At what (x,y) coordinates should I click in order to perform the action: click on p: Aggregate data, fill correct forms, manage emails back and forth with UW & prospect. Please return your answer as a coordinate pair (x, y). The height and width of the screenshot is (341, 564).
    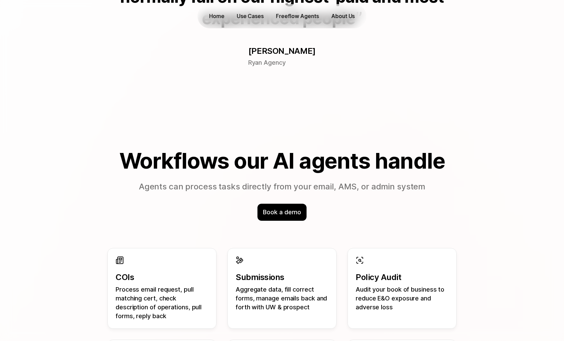
    Looking at the image, I should click on (282, 299).